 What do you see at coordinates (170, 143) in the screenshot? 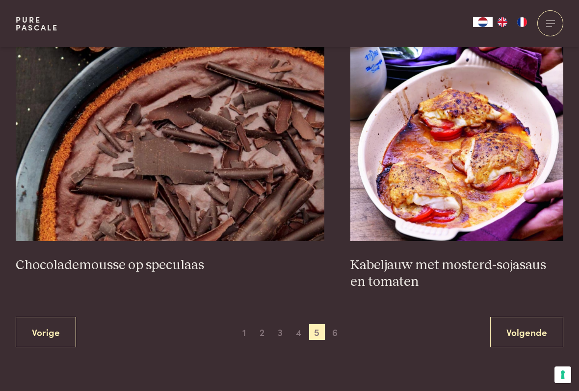
I see `img: Chocolademousse op speculaas` at bounding box center [170, 143].